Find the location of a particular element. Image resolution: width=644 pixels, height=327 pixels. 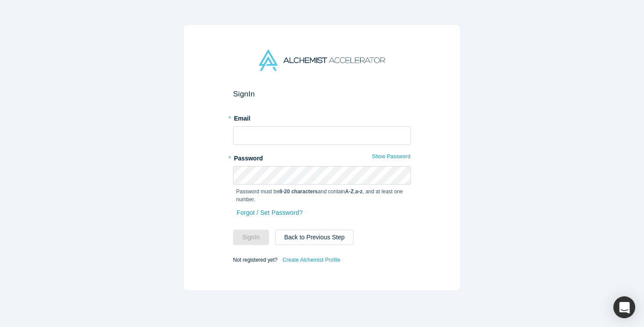

img: Alchemist Accelerator Logo is located at coordinates (322, 60).